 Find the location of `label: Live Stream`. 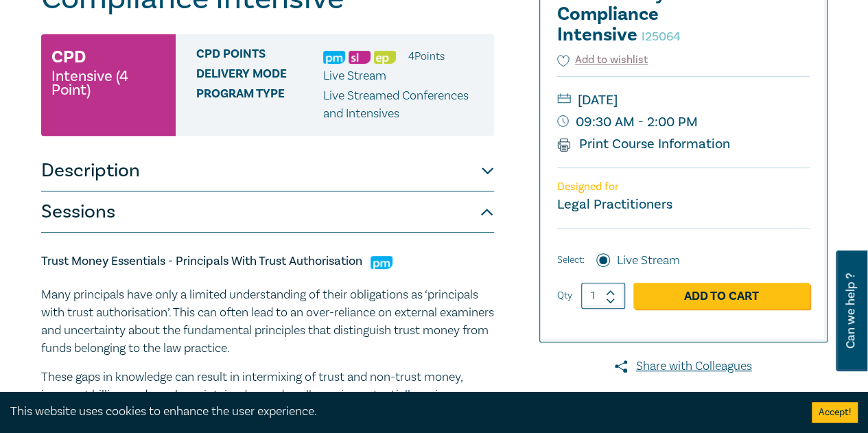

label: Live Stream is located at coordinates (648, 261).